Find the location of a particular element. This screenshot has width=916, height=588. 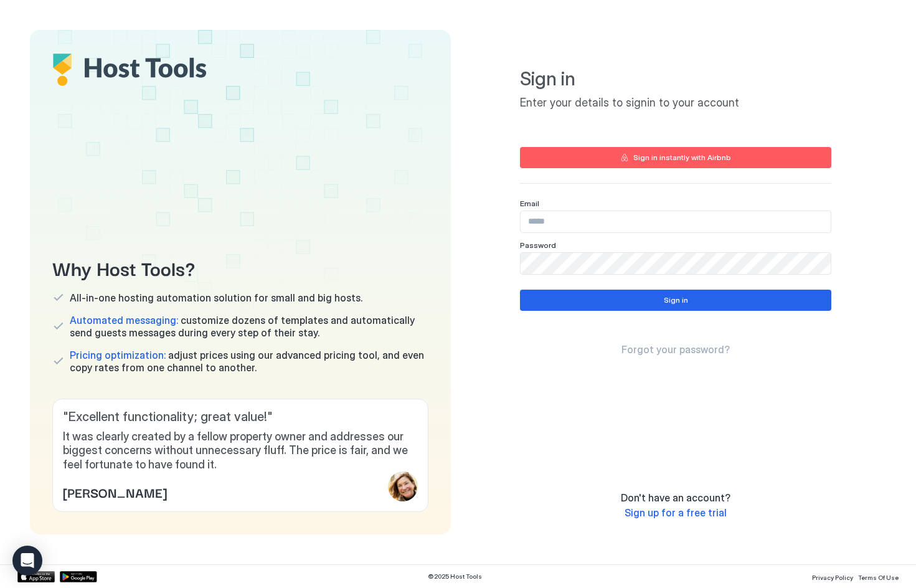

div: Open Intercom Messenger is located at coordinates (28, 560).